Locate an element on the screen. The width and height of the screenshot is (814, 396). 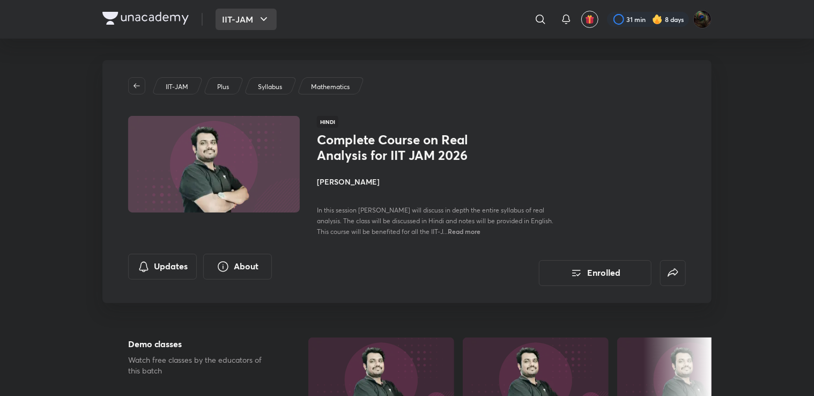
h1: Complete Course on Real Analysis for IIT JAM 2026 is located at coordinates (405, 148).